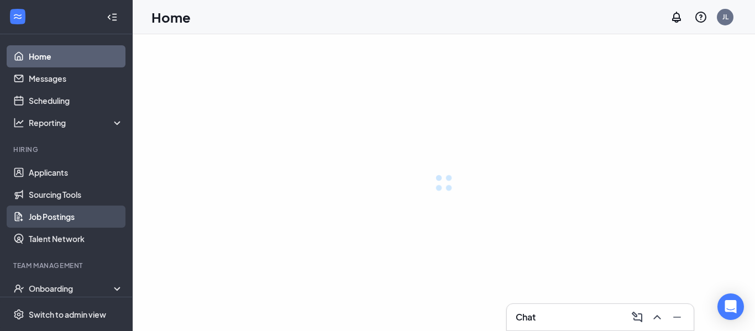  I want to click on svg: ChevronUp, so click(657, 317).